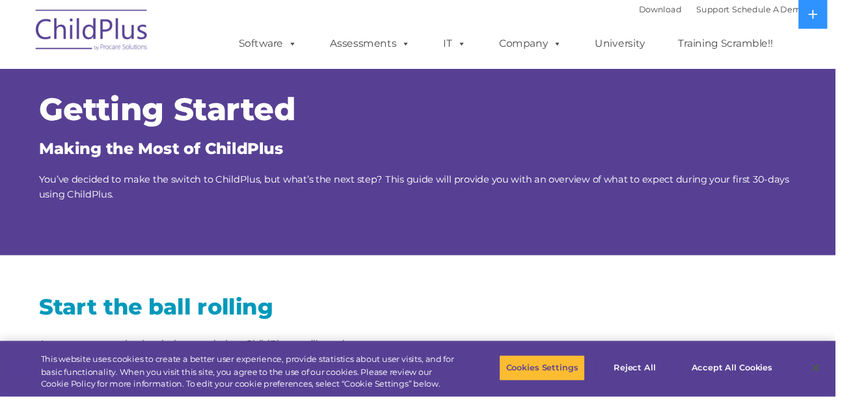 This screenshot has width=868, height=412. What do you see at coordinates (753, 45) in the screenshot?
I see `a: Training Scramble!!` at bounding box center [753, 45].